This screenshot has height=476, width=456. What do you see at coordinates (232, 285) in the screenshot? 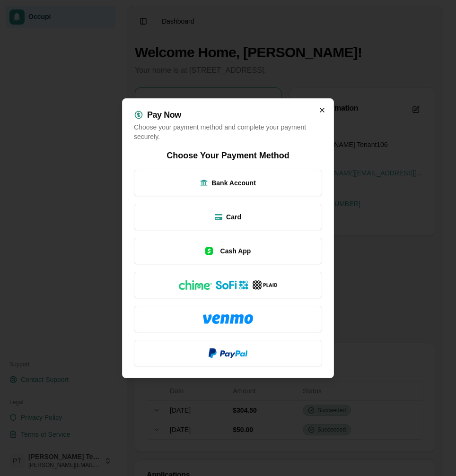
I see `img: SoFi logo` at bounding box center [232, 285].